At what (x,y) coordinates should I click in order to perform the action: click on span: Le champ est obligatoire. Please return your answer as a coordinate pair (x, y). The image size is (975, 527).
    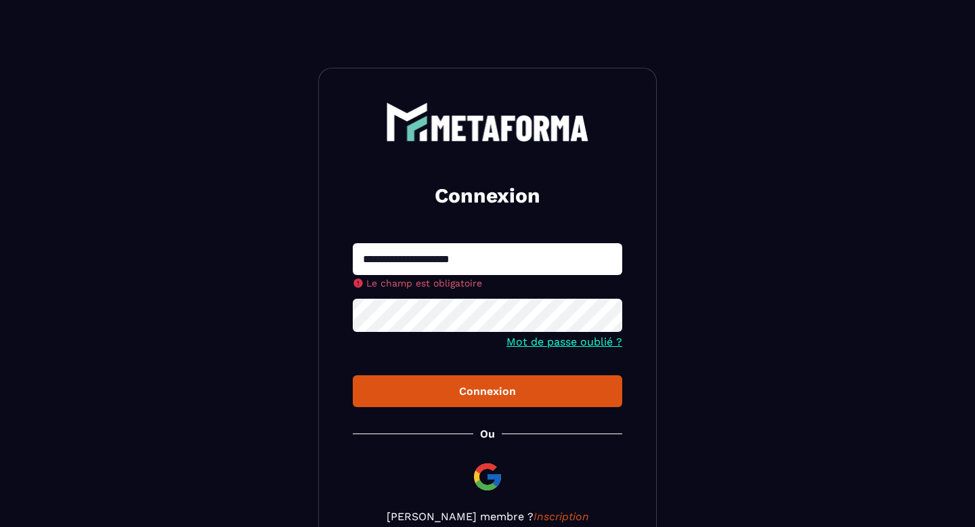
    Looking at the image, I should click on (424, 283).